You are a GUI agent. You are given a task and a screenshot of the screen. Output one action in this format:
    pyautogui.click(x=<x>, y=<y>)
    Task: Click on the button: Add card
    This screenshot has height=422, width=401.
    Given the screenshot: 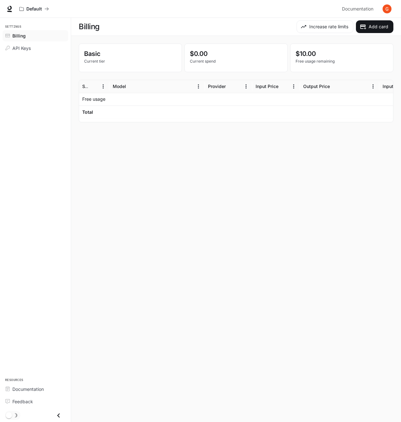 What is the action you would take?
    pyautogui.click(x=375, y=27)
    